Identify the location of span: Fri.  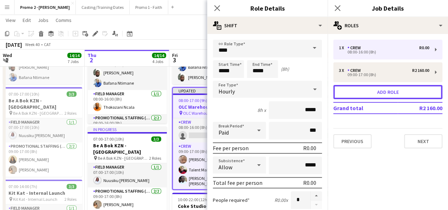
(175, 55).